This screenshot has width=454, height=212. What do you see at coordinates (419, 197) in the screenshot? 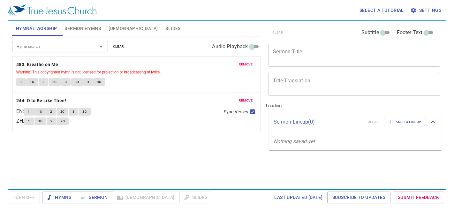
I see `a: Submit Feedback` at bounding box center [419, 197].